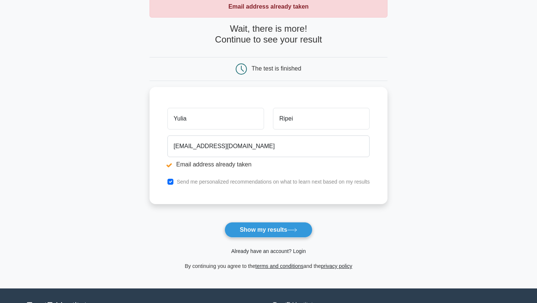 The image size is (537, 303). What do you see at coordinates (268, 230) in the screenshot?
I see `button: Show my results` at bounding box center [268, 230].